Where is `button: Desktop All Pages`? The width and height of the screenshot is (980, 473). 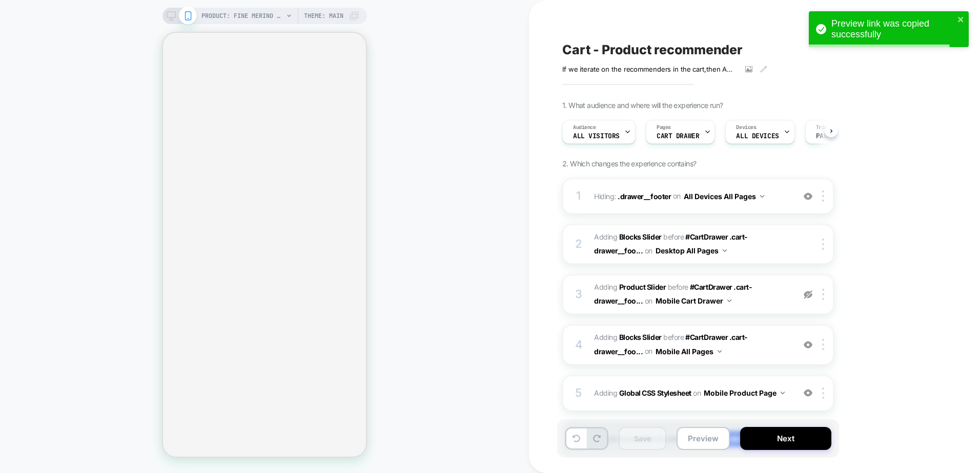
button: Desktop All Pages is located at coordinates (691, 250).